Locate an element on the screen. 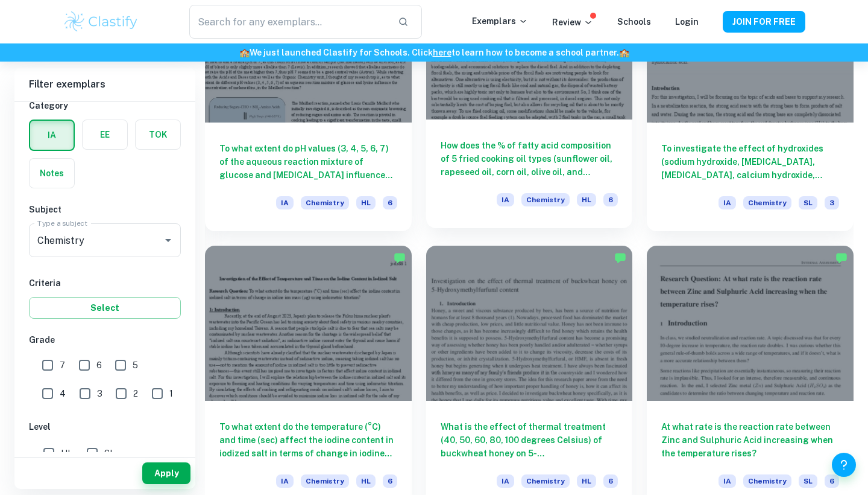 Image resolution: width=868 pixels, height=495 pixels. button: Select is located at coordinates (105, 307).